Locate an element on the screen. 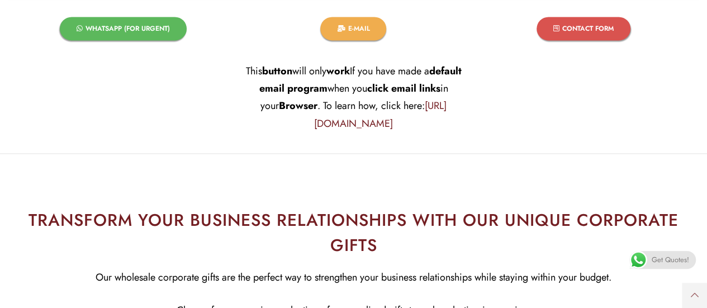 This screenshot has height=308, width=707. span: E-MAIL​ is located at coordinates (358, 28).